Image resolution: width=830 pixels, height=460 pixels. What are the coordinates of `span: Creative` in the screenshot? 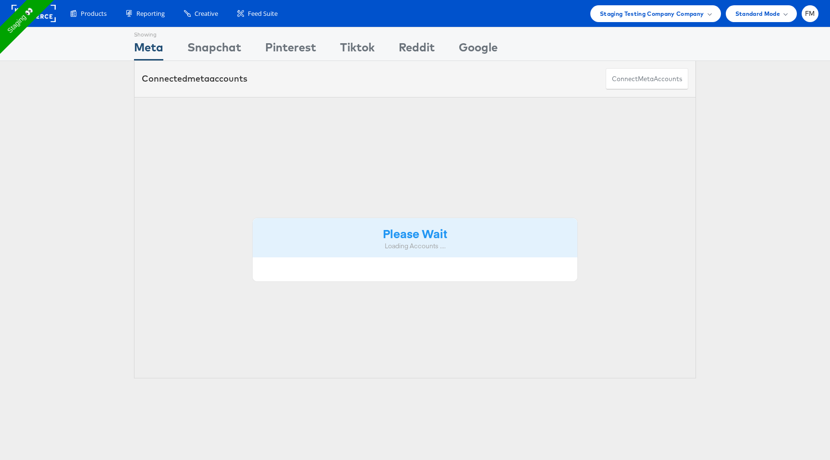 It's located at (206, 13).